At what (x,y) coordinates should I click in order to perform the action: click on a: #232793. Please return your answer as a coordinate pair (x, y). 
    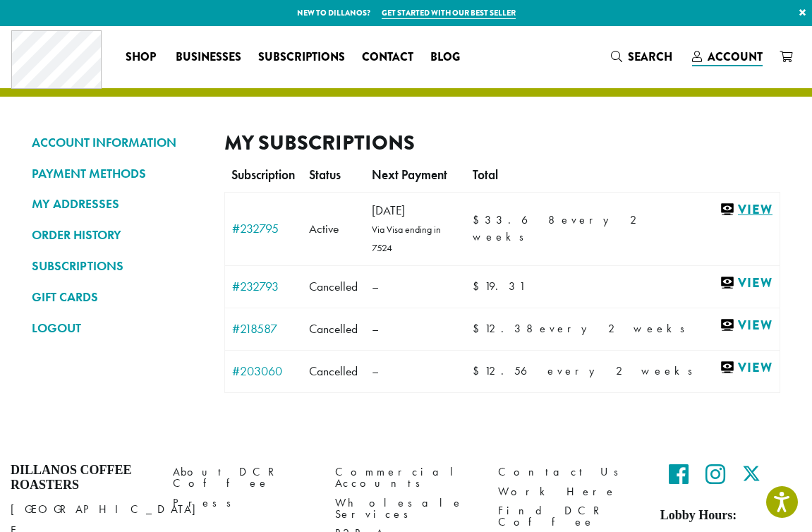
    Looking at the image, I should click on (264, 287).